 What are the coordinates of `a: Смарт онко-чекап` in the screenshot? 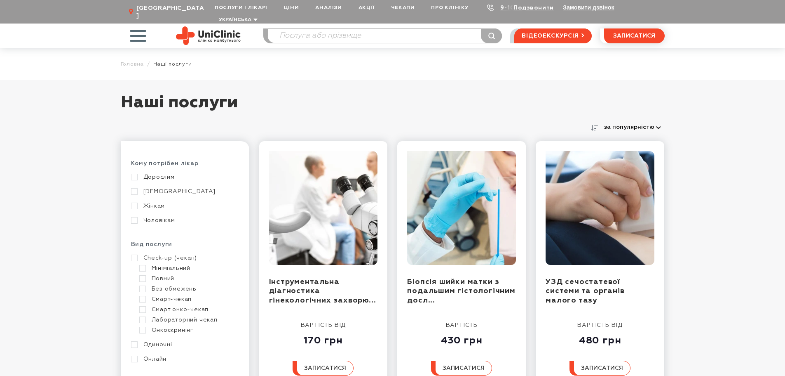 It's located at (188, 309).